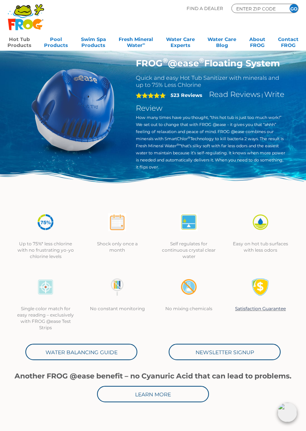  I want to click on img: Satisfaction Guarantee Icon, so click(260, 287).